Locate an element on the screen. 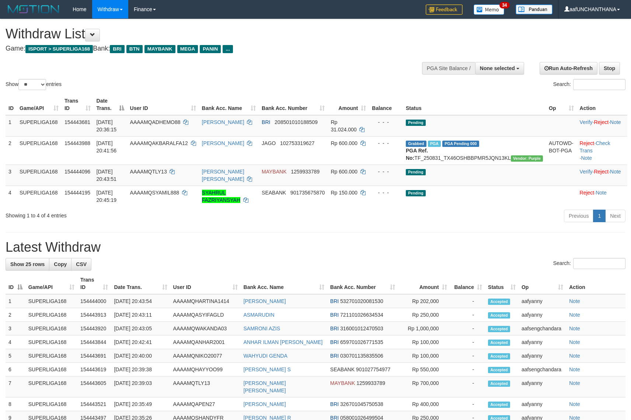 The width and height of the screenshot is (631, 420). span: MAYBANK is located at coordinates (274, 171).